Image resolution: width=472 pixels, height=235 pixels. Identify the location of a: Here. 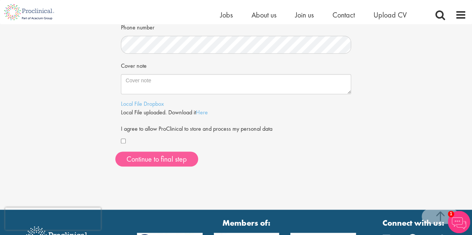
(202, 112).